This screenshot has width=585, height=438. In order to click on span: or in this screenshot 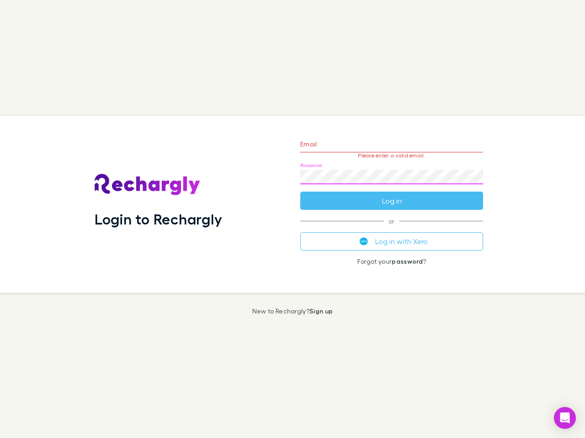, I will do `click(391, 221)`.